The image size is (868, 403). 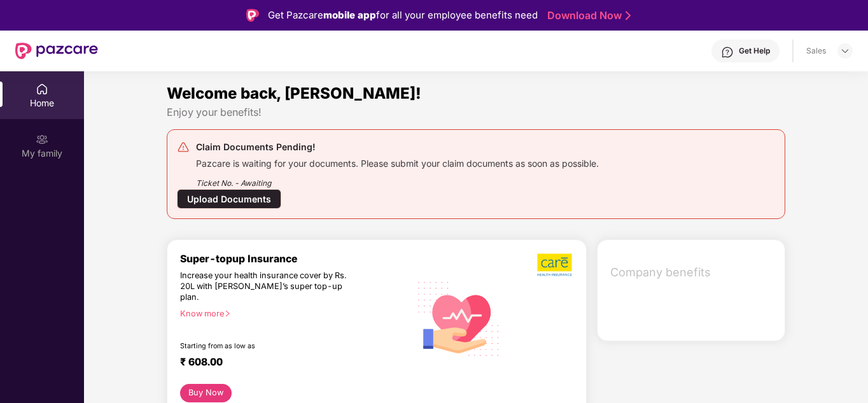 What do you see at coordinates (227, 313) in the screenshot?
I see `span: right` at bounding box center [227, 313].